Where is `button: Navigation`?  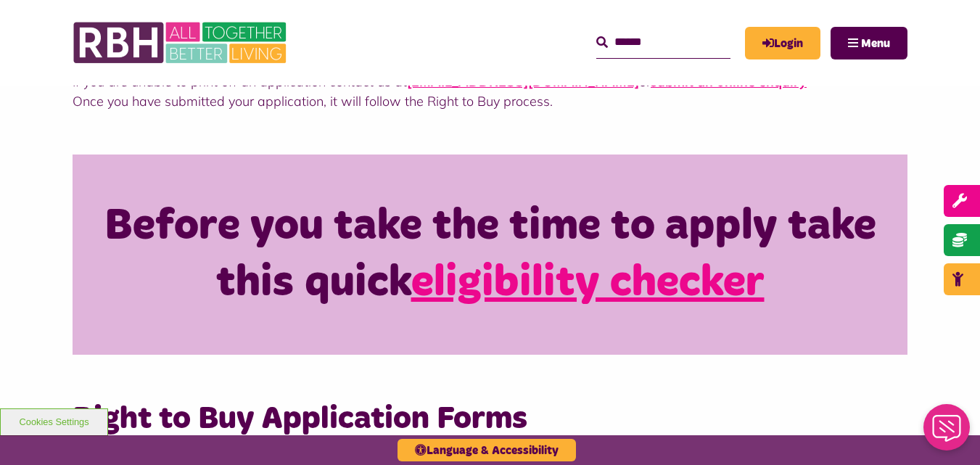 button: Navigation is located at coordinates (869, 43).